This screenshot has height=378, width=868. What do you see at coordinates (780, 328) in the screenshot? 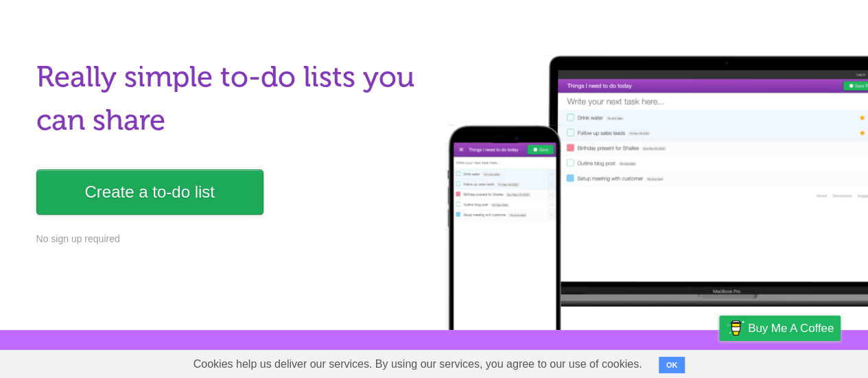
I see `a: Buy me a coffee` at bounding box center [780, 328].